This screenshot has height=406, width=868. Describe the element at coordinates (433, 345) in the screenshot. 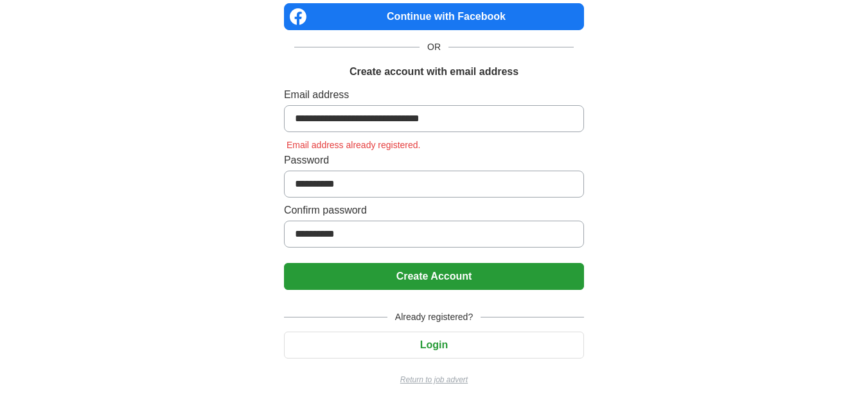

I see `a: Login` at that location.